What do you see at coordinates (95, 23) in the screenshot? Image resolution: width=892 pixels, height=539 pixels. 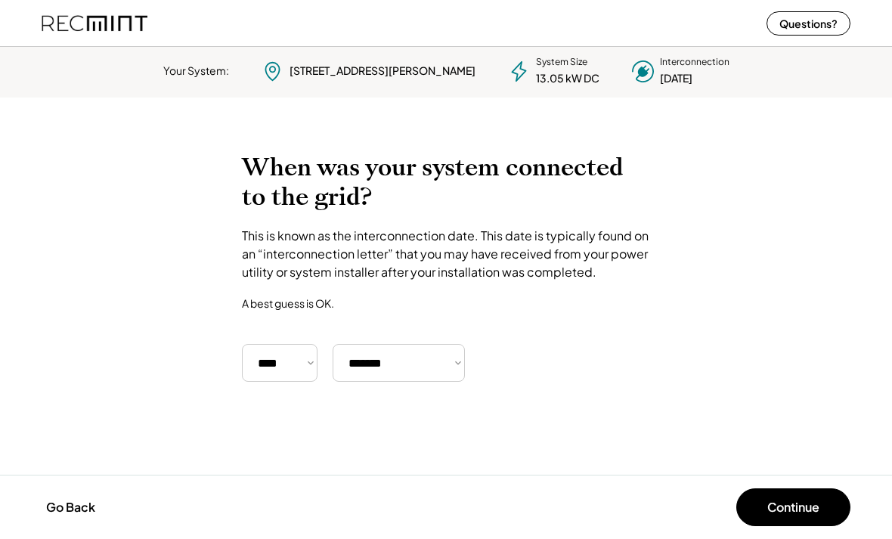 I see `img: recmint-logotype%403x%20%281%29.jpeg` at bounding box center [95, 23].